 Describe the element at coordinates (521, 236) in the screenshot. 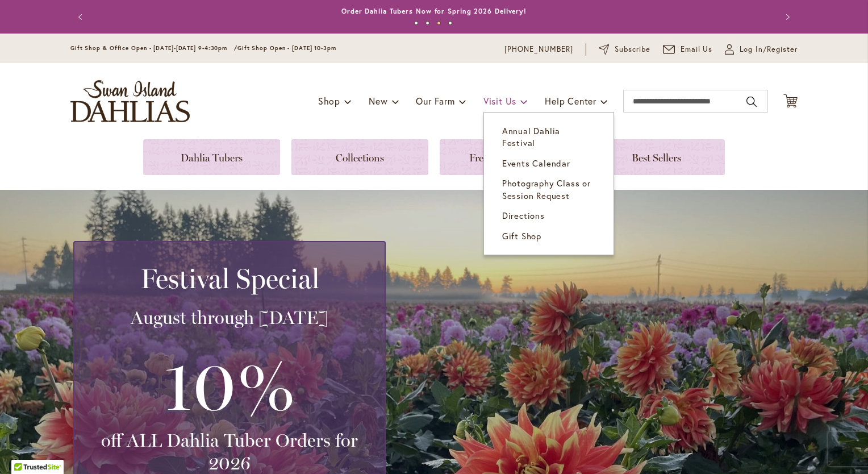

I see `span: Gift Shop` at that location.